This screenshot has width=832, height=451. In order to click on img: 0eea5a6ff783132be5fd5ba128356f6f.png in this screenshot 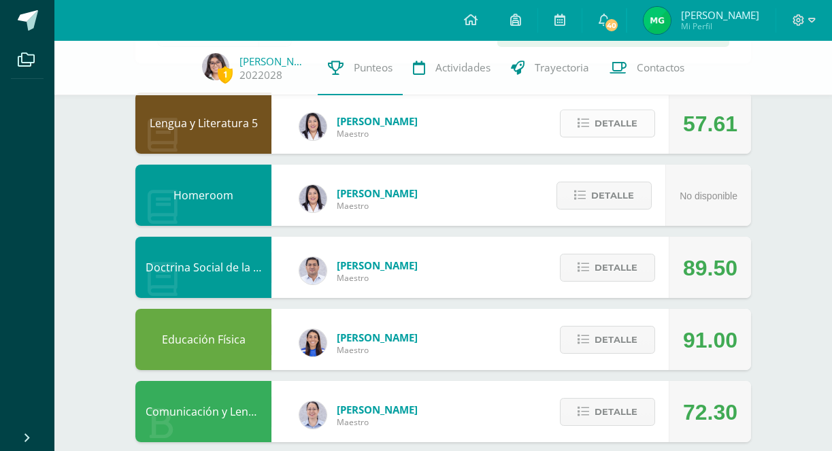, I will do `click(313, 343)`.